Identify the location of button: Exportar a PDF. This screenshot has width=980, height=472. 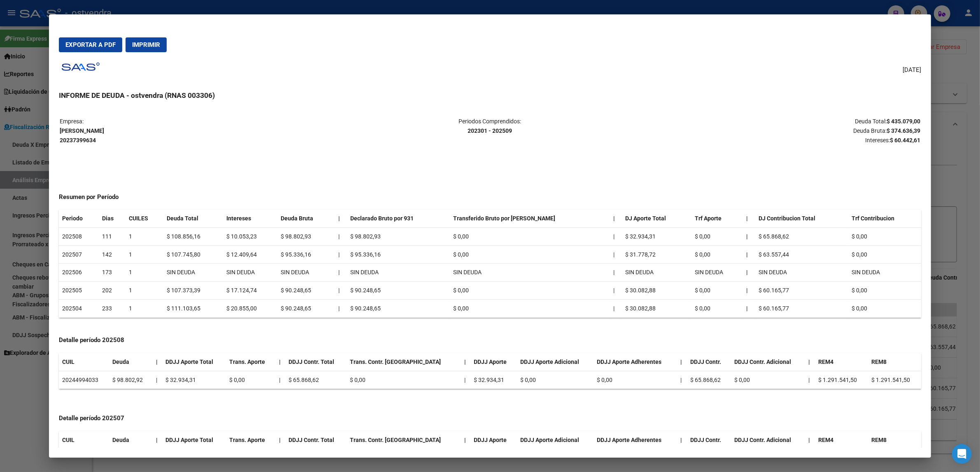
(91, 45).